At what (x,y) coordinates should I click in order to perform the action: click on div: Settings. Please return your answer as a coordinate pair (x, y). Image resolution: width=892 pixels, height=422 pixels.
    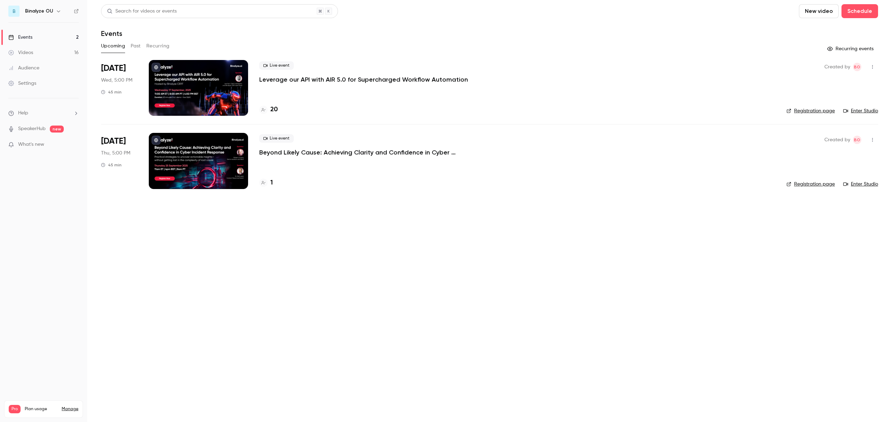
    Looking at the image, I should click on (22, 83).